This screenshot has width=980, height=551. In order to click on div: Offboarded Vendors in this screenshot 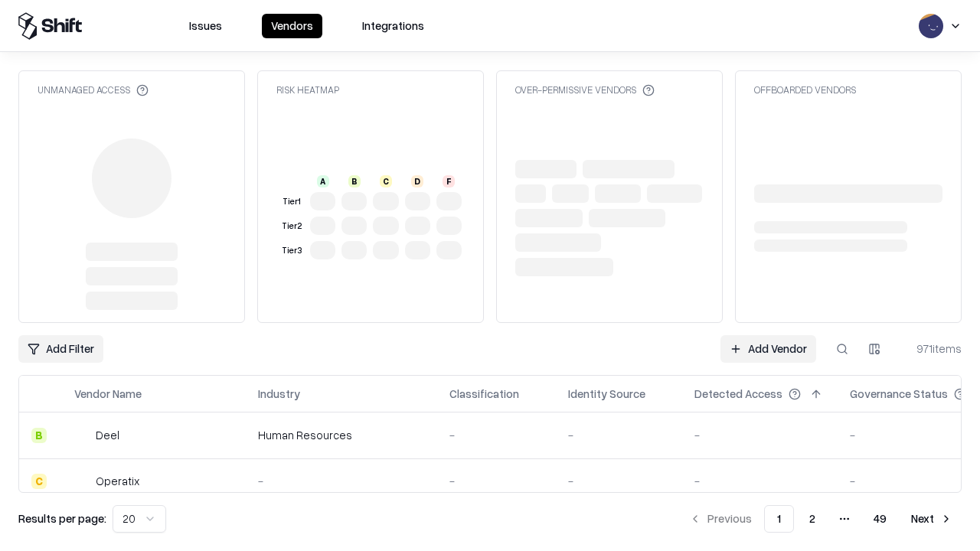, I will do `click(805, 89)`.